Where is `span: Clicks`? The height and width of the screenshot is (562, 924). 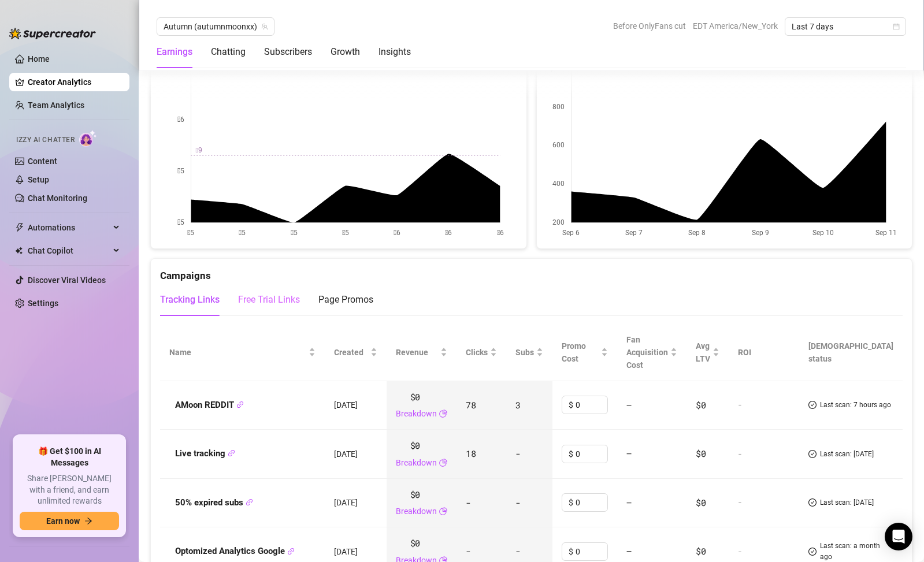
span: Clicks is located at coordinates (477, 352).